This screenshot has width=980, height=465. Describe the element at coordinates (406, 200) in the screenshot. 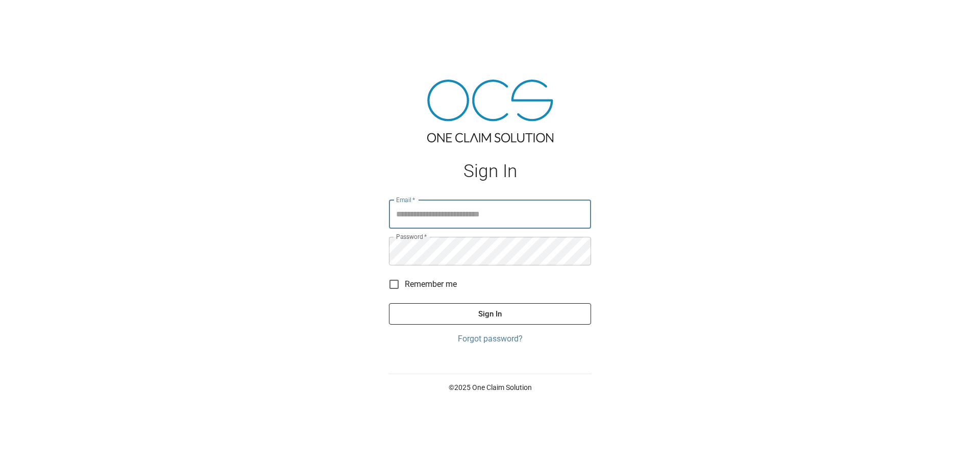

I see `label: Email` at that location.